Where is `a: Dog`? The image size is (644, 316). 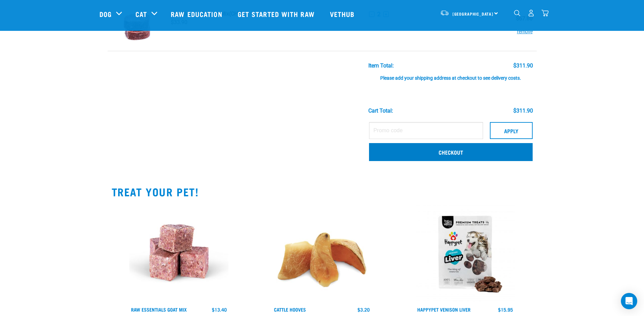 a: Dog is located at coordinates (105, 14).